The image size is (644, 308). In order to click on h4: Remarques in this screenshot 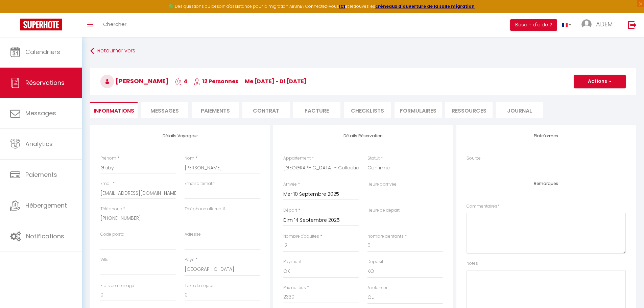, I will do `click(546, 183)`.